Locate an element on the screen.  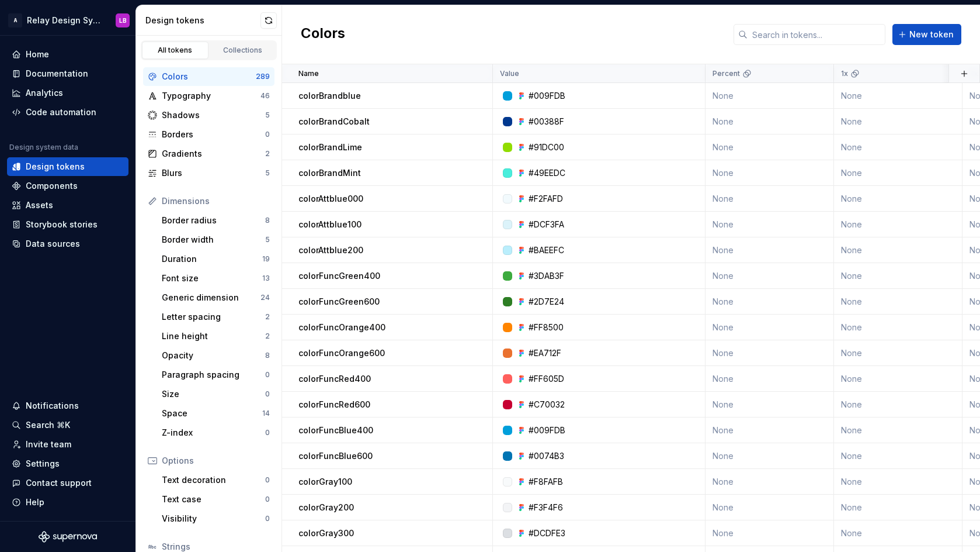
div: Space is located at coordinates (212, 413).